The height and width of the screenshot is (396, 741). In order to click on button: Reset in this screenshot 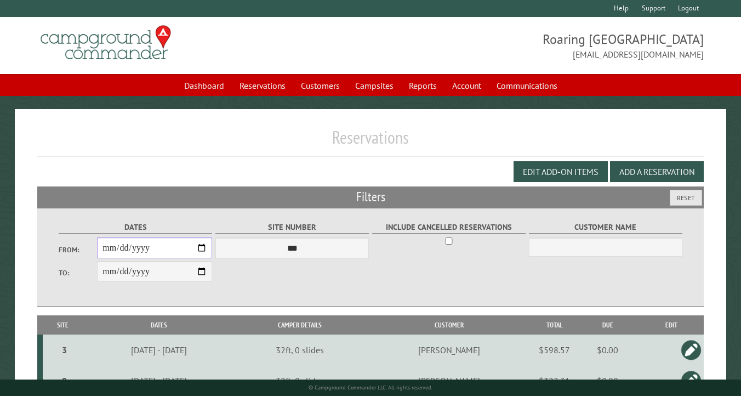, I will do `click(685, 197)`.